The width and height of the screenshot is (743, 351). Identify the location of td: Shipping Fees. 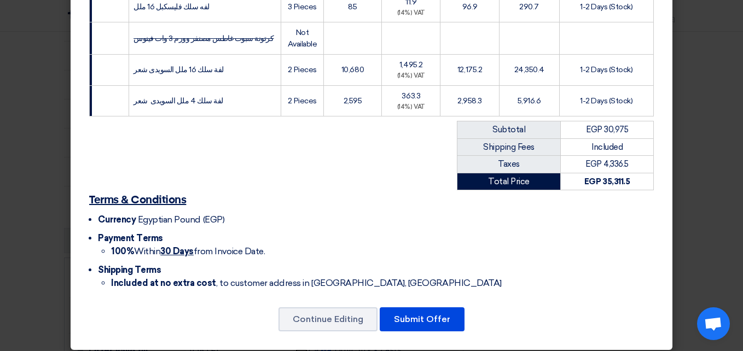
(509, 147).